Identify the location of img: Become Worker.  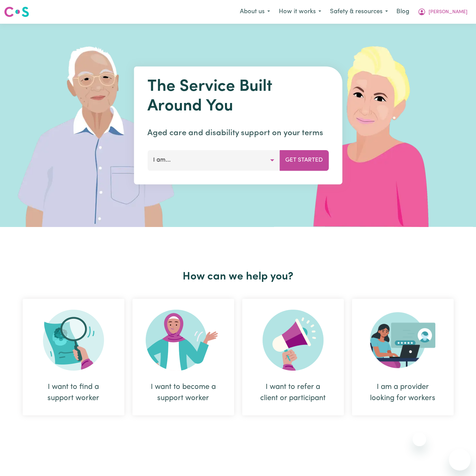
(184, 340).